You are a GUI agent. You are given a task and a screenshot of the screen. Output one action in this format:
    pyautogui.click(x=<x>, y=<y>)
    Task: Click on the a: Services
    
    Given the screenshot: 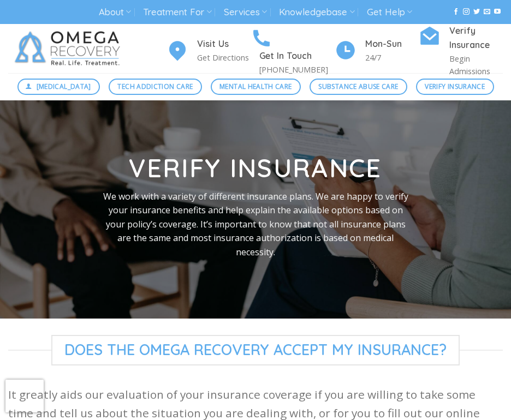 What is the action you would take?
    pyautogui.click(x=245, y=12)
    